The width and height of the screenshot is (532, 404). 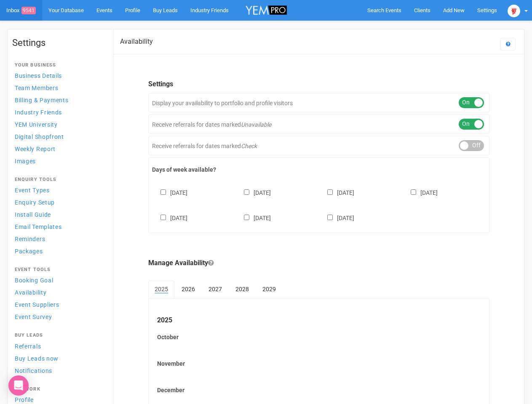 I want to click on label: Days of week available?, so click(x=319, y=169).